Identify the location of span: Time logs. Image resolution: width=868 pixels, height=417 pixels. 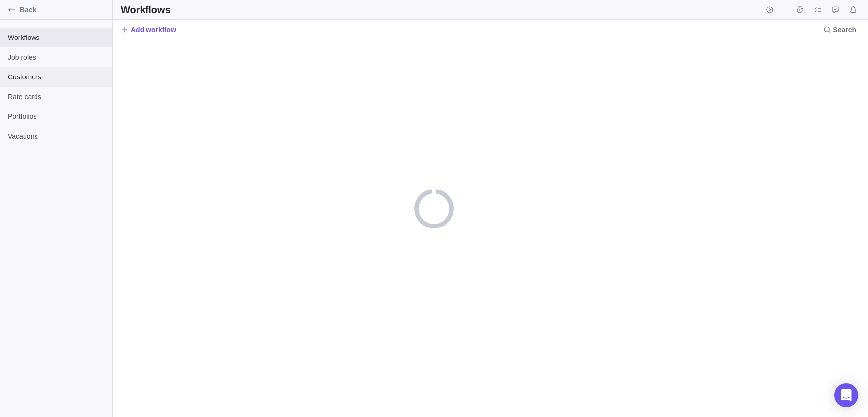
(800, 10).